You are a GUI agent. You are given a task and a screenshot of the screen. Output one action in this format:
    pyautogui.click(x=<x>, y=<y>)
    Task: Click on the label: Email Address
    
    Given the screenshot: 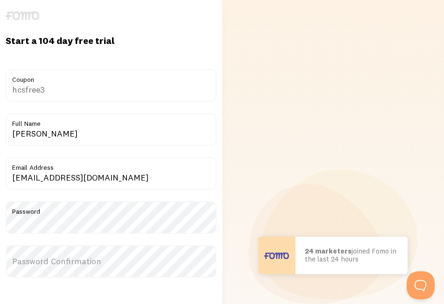 What is the action you would take?
    pyautogui.click(x=111, y=165)
    